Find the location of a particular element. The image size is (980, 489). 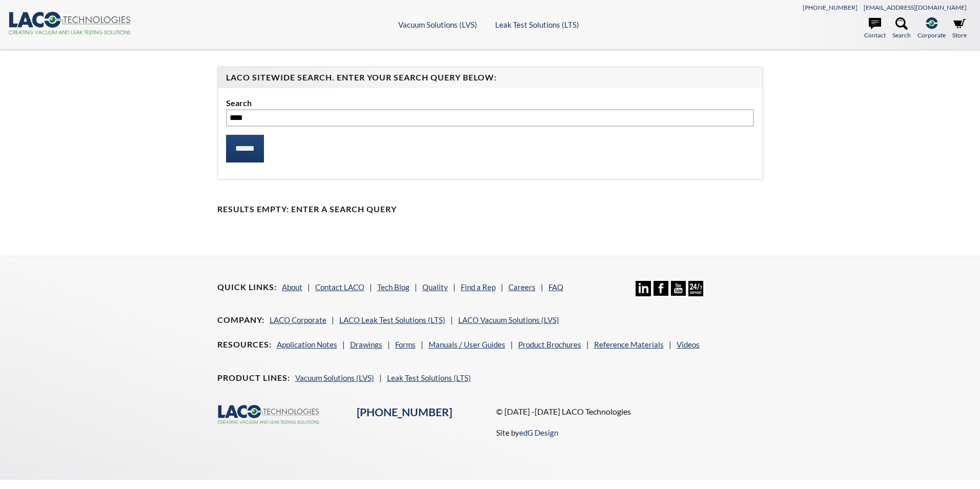

p: Site by is located at coordinates (527, 433).